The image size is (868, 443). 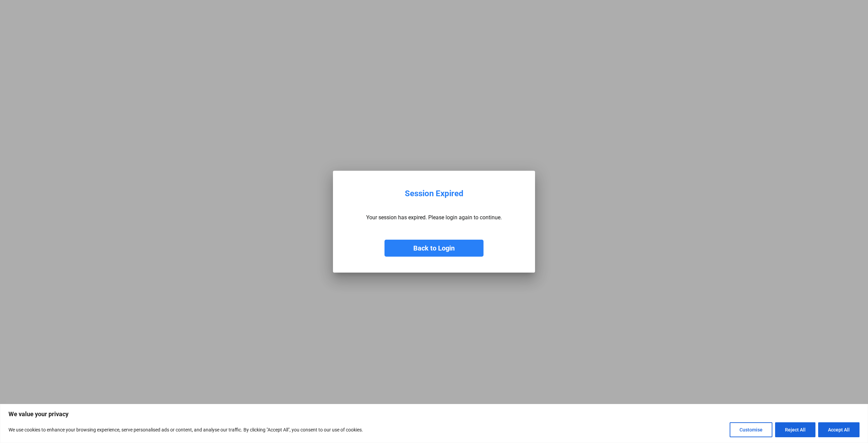 I want to click on button: Back to Login, so click(x=434, y=248).